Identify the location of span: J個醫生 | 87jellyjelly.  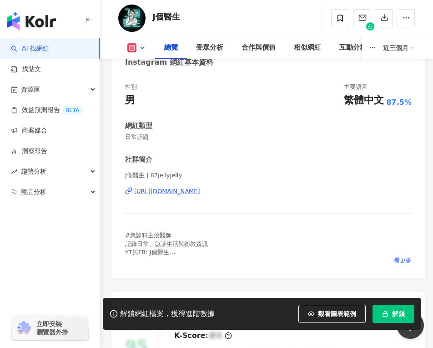
(269, 175).